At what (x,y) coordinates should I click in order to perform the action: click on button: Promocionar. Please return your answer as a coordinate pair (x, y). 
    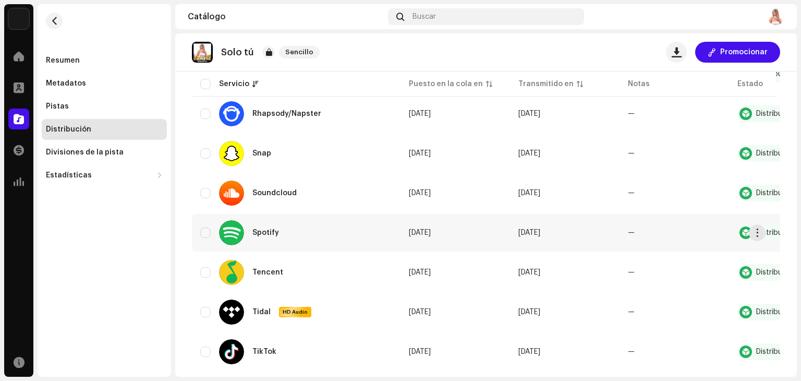
    Looking at the image, I should click on (737, 52).